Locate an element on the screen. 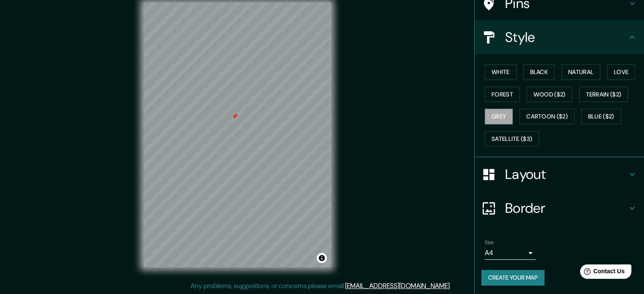 Image resolution: width=644 pixels, height=294 pixels. button: Terrain ($2) is located at coordinates (604, 94).